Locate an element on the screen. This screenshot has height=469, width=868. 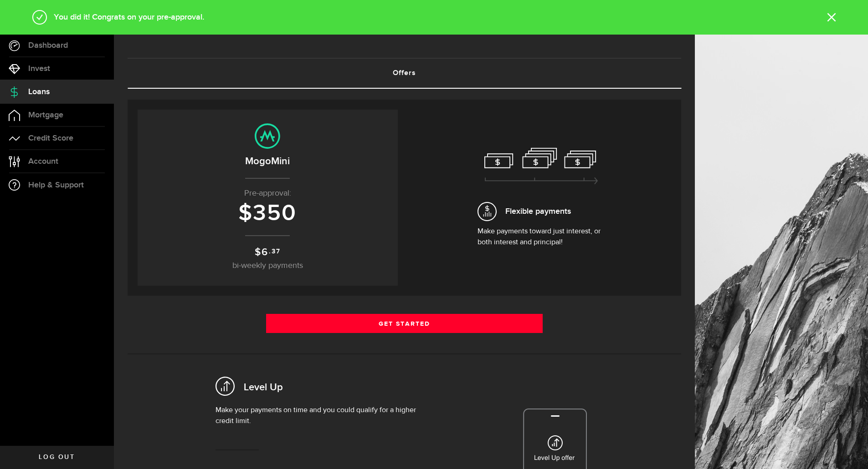
a: Get Started is located at coordinates (405, 323).